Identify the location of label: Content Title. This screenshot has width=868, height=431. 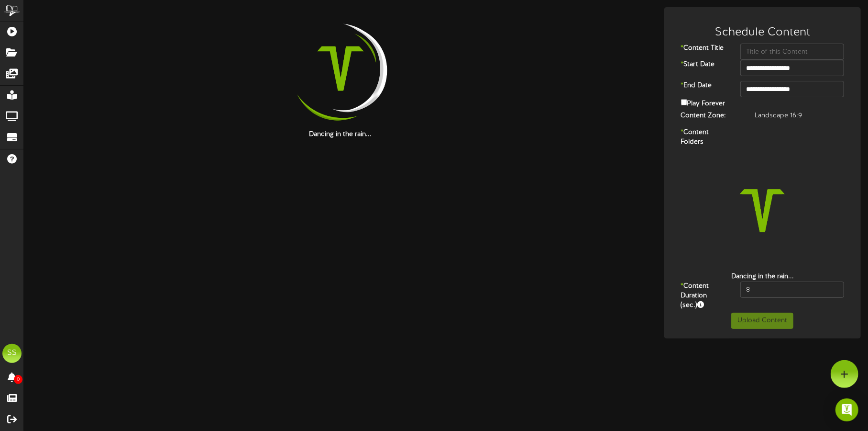
(704, 49).